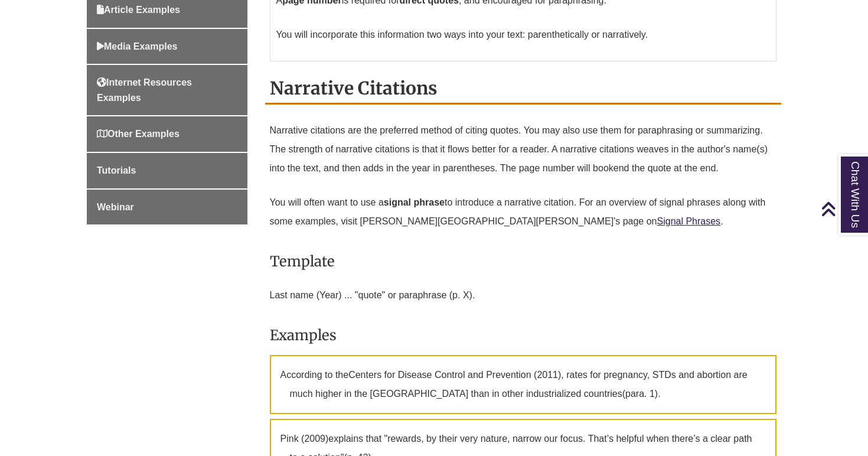 Image resolution: width=868 pixels, height=456 pixels. Describe the element at coordinates (689, 221) in the screenshot. I see `a: Signal Phrases` at that location.